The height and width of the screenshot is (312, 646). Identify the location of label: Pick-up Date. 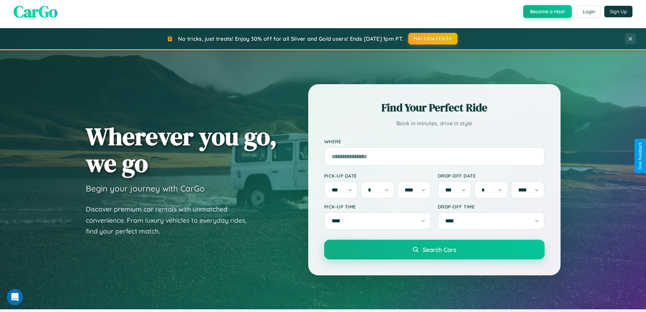
(377, 175).